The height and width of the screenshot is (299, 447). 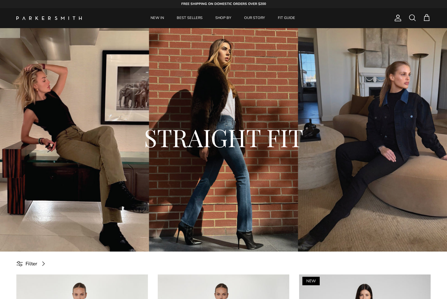 What do you see at coordinates (49, 18) in the screenshot?
I see `a: Parker Smith` at bounding box center [49, 18].